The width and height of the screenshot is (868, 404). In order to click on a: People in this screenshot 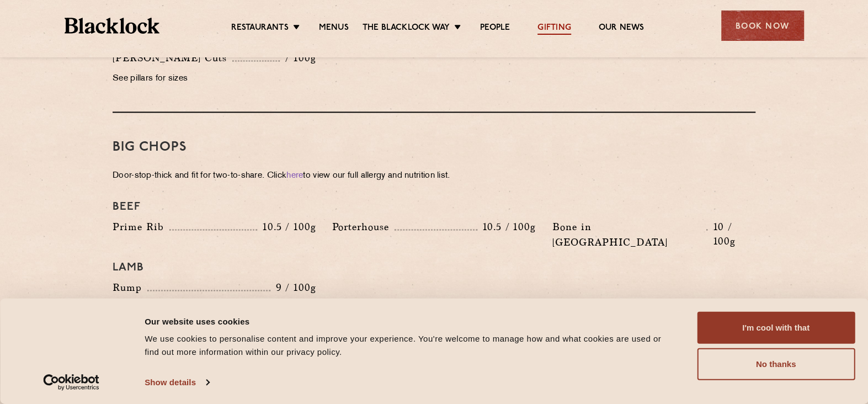, I will do `click(495, 29)`.